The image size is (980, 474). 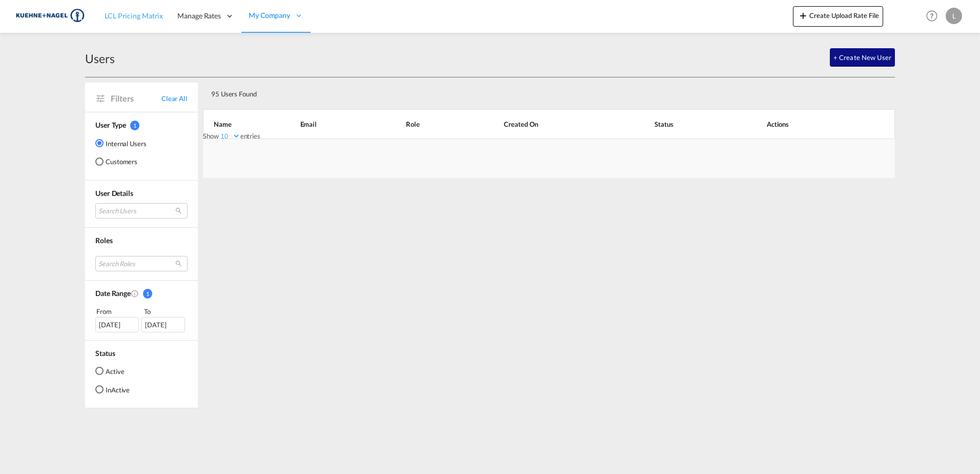 I want to click on th: Name, so click(x=239, y=124).